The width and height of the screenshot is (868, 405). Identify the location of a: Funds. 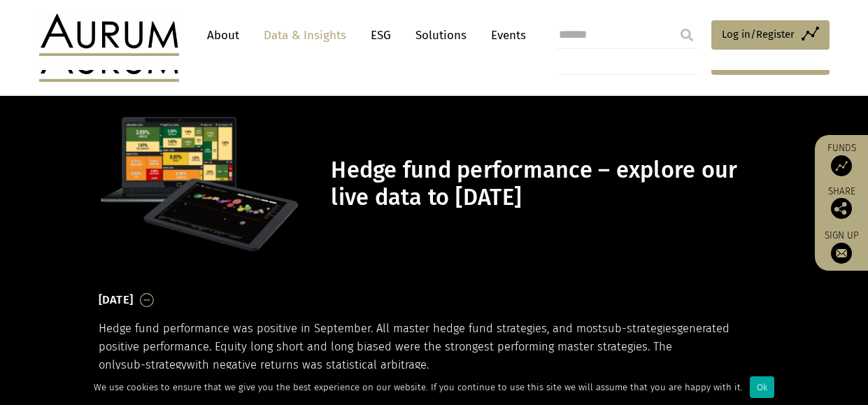
(842, 159).